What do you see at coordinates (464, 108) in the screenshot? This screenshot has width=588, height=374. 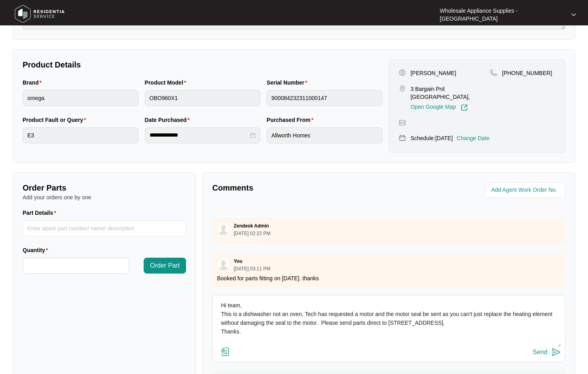 I see `img: Link-External` at bounding box center [464, 108].